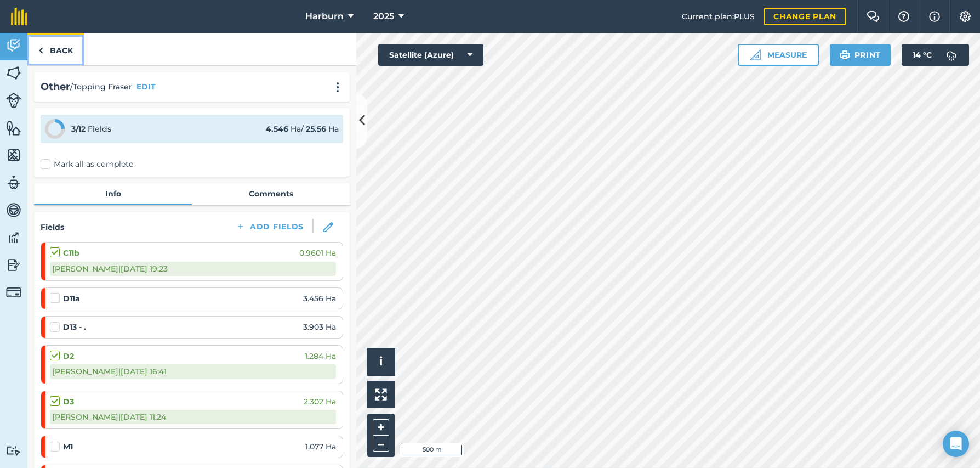  I want to click on strong: C11b, so click(71, 253).